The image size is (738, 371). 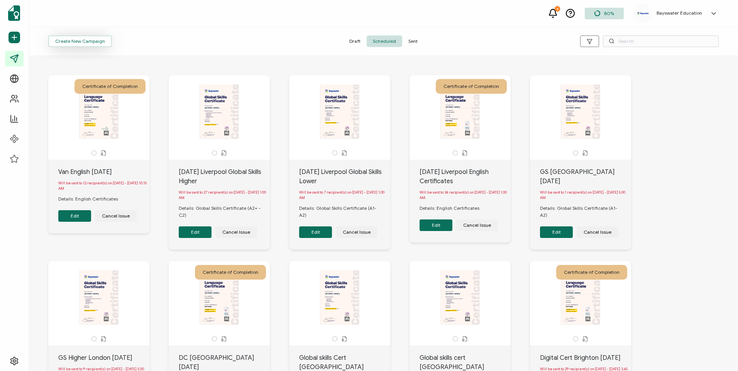 What do you see at coordinates (643, 13) in the screenshot?
I see `img: e421b917-46e4-4ebc-81ec-125abdc7015c.png` at bounding box center [643, 13].